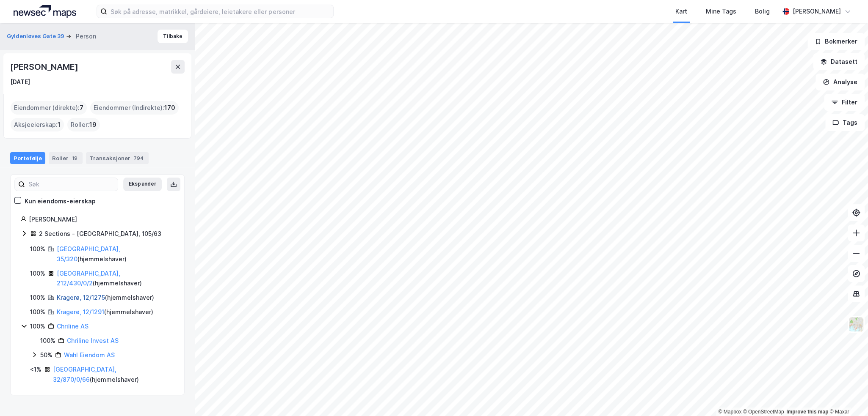 The width and height of the screenshot is (868, 416). What do you see at coordinates (93, 340) in the screenshot?
I see `a: Chriline Invest AS` at bounding box center [93, 340].